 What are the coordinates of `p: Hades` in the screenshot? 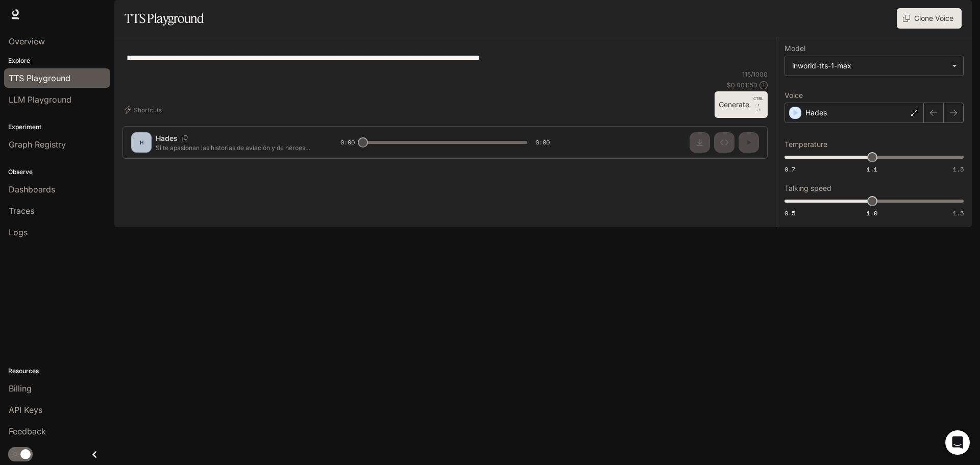 It's located at (816, 113).